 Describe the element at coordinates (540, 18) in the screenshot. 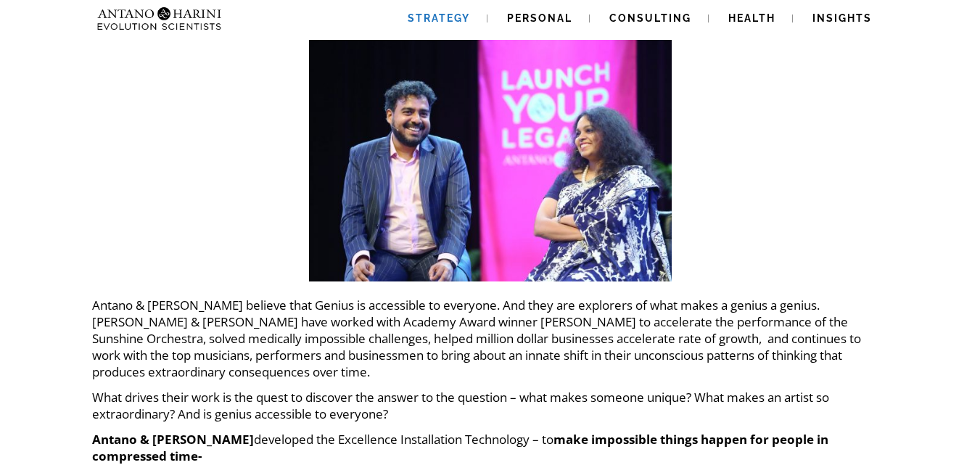

I see `span: Personal` at that location.